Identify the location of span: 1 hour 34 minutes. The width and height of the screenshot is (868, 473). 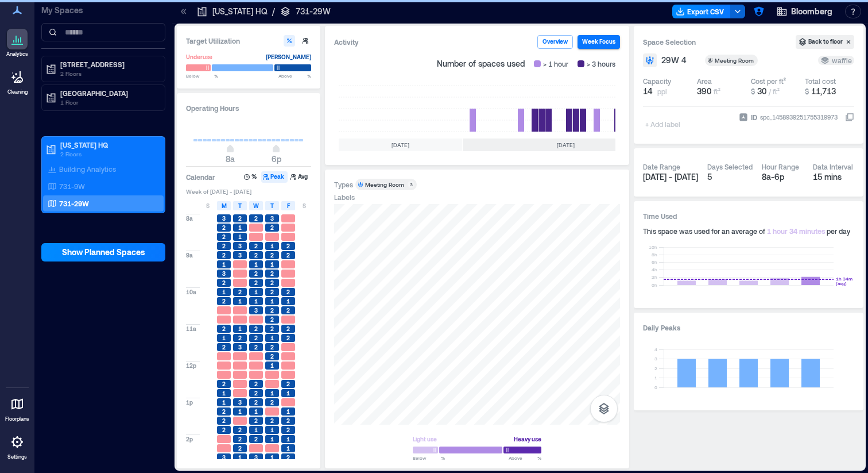
(796, 231).